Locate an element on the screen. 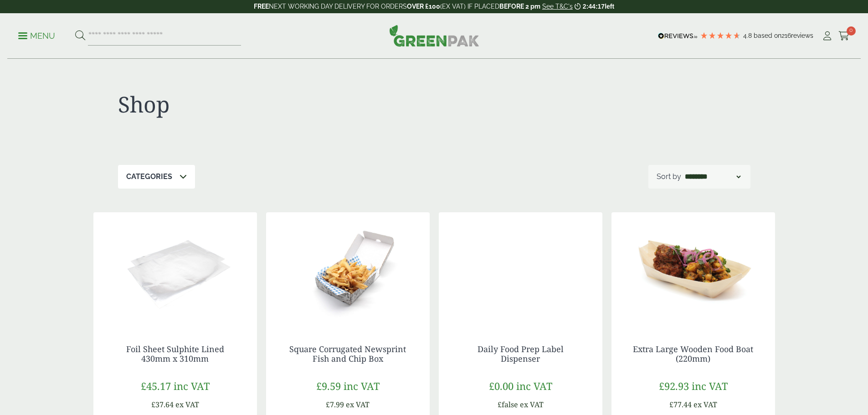 This screenshot has height=415, width=868. span: £7.99 is located at coordinates (335, 404).